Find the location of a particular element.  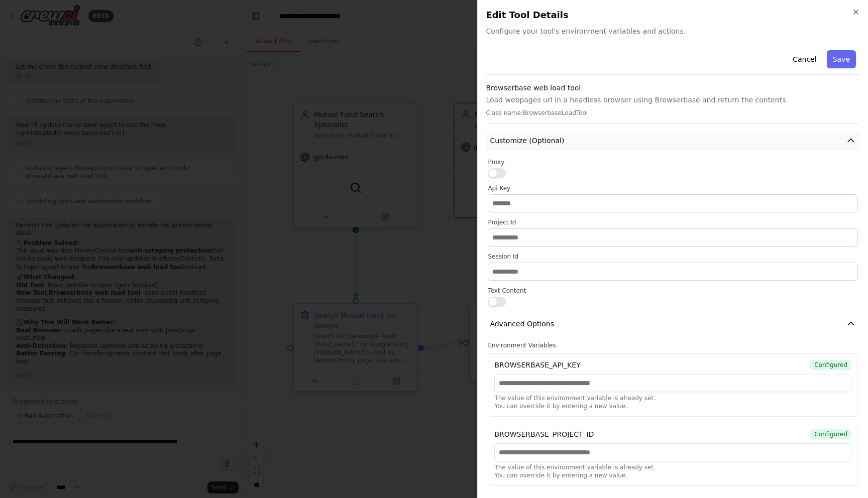

h2: Edit Tool Details is located at coordinates (672, 15).